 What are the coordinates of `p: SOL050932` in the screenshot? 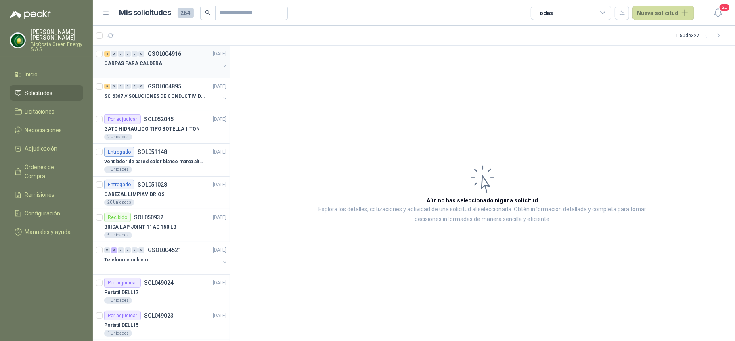 It's located at (149, 217).